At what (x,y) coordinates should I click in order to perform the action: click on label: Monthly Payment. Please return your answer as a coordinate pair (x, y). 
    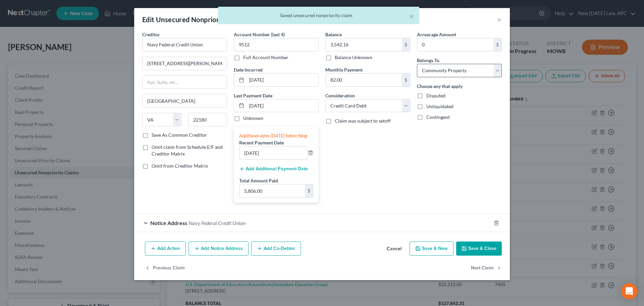
    Looking at the image, I should click on (344, 69).